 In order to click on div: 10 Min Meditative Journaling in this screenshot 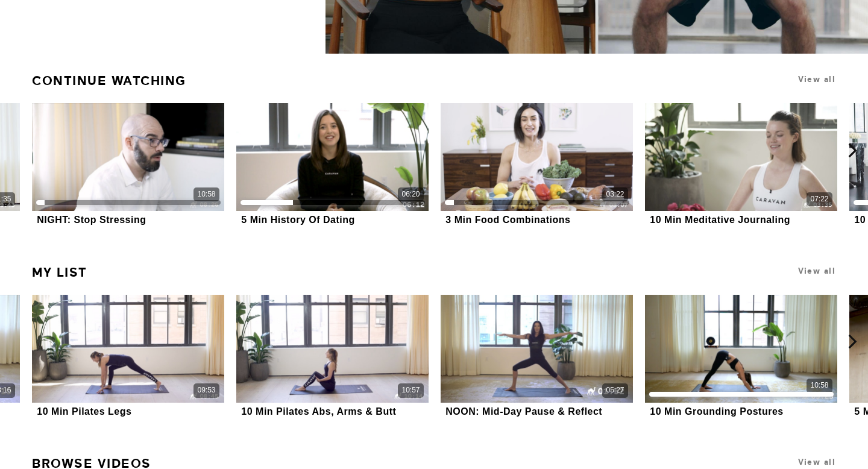, I will do `click(720, 220)`.